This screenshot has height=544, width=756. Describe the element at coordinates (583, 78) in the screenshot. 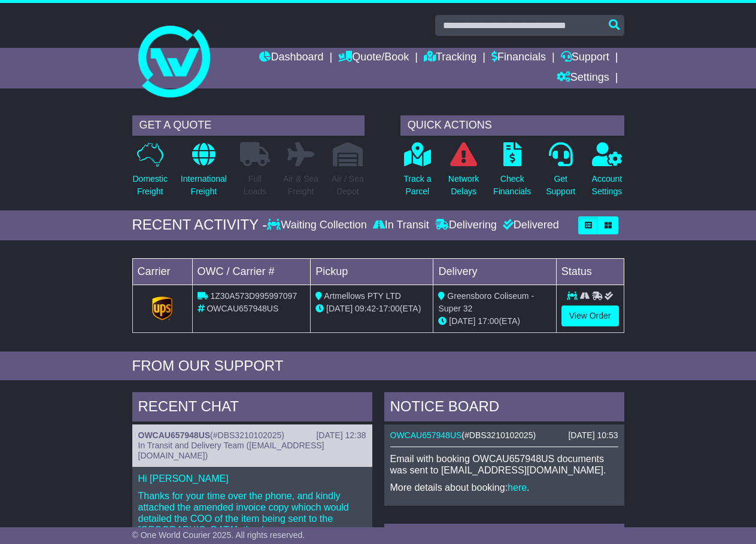

I see `a: Settings` at that location.